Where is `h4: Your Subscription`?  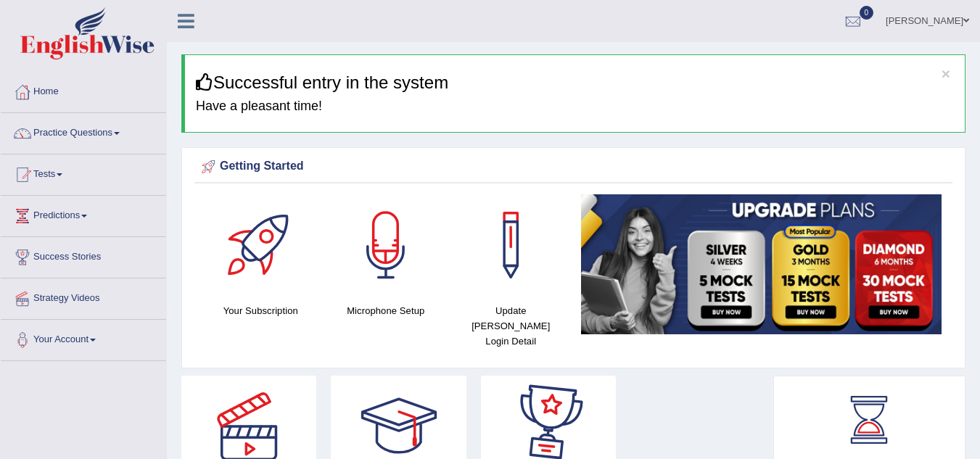
h4: Your Subscription is located at coordinates (261, 311).